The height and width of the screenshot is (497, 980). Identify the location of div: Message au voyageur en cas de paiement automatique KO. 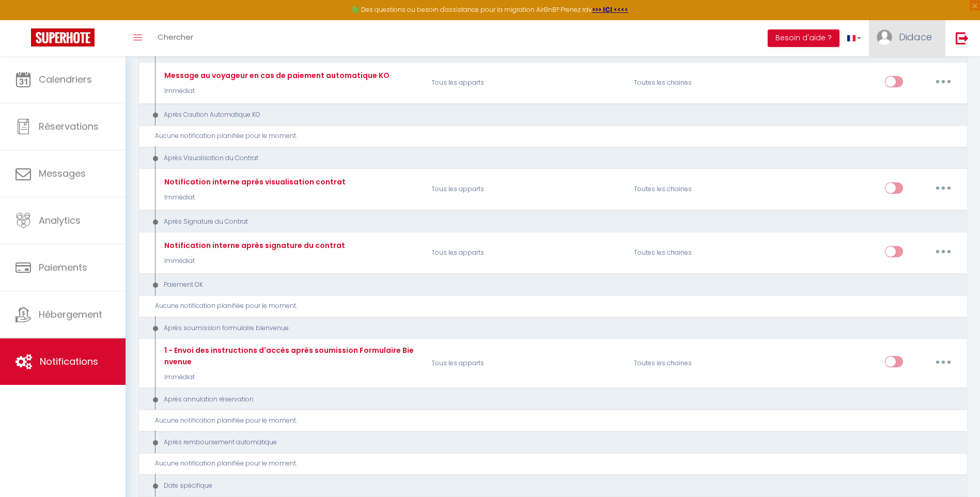
(275, 76).